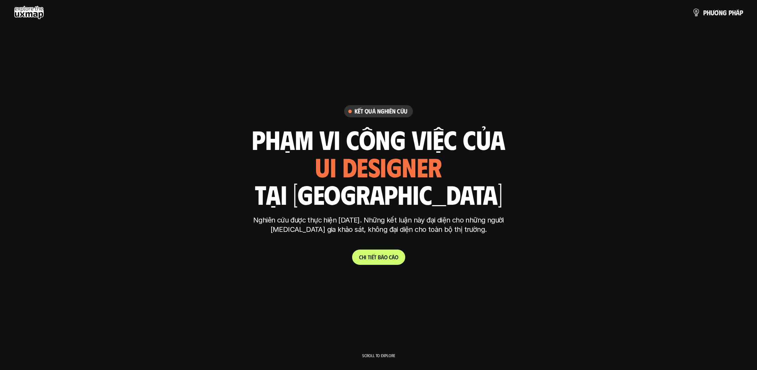 Image resolution: width=757 pixels, height=370 pixels. I want to click on span: C, so click(360, 257).